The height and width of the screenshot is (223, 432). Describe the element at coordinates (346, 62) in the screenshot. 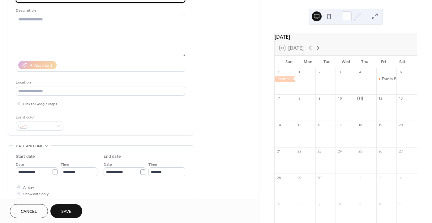

I see `div: Wed` at that location.